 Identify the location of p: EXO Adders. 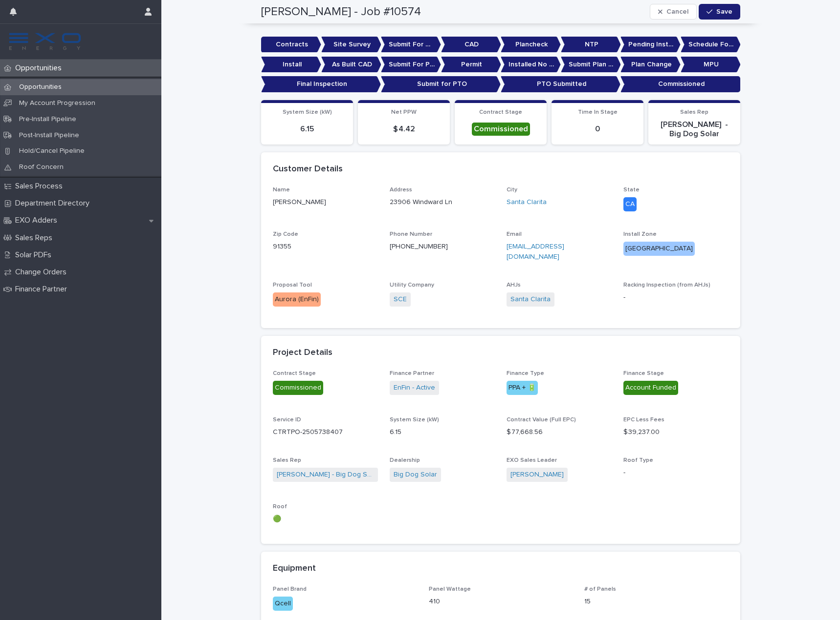
(38, 221).